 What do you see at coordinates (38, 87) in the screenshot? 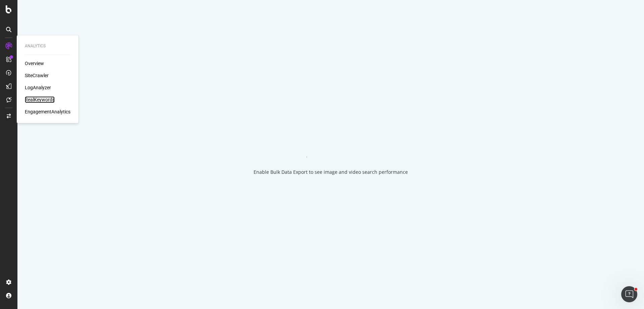
I see `div: LogAnalyzer` at bounding box center [38, 87].